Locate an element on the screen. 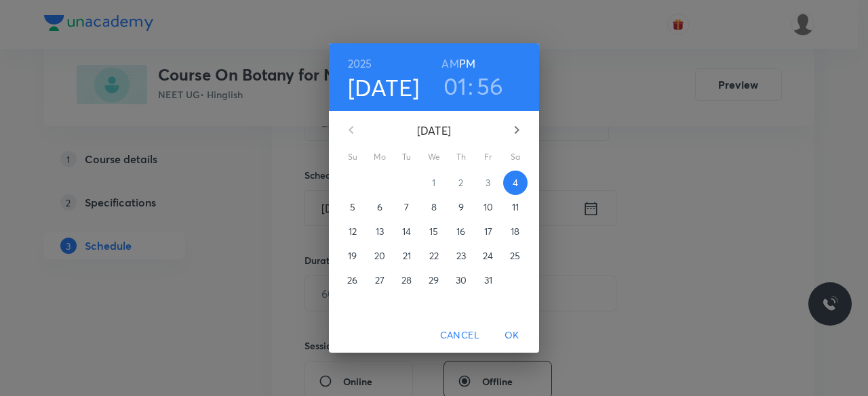 The image size is (868, 396). button: 26 is located at coordinates (352, 281).